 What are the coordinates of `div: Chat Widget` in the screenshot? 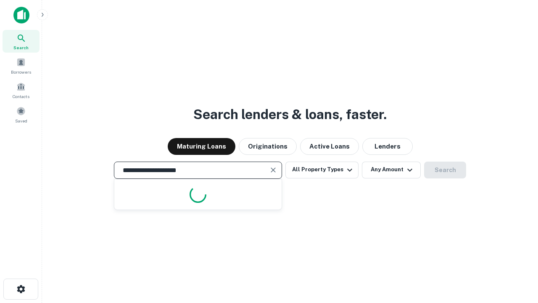 It's located at (517, 256).